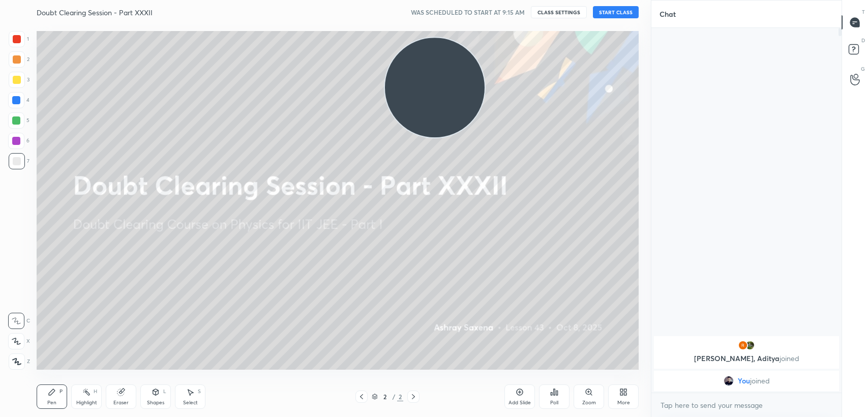  Describe the element at coordinates (589, 403) in the screenshot. I see `div: Zoom` at that location.